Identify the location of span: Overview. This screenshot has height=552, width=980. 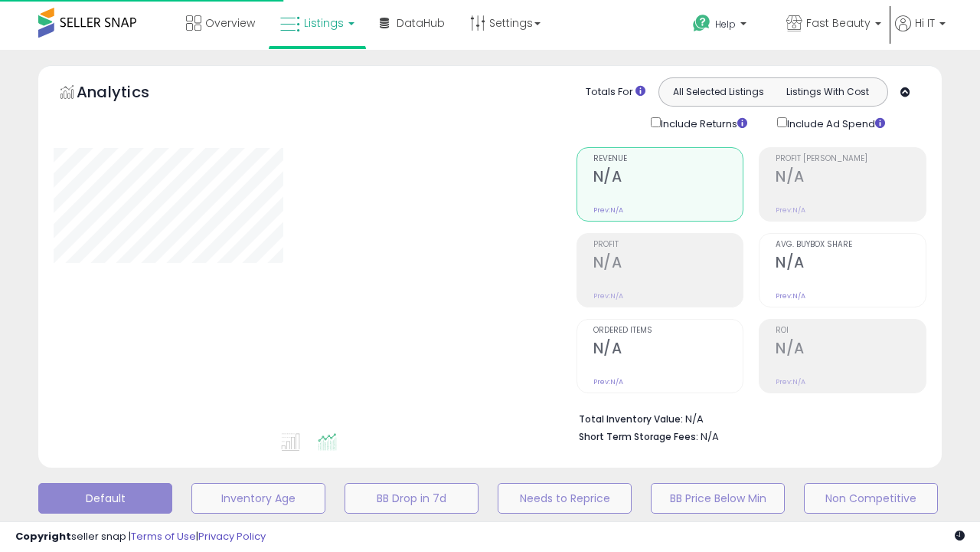
(230, 23).